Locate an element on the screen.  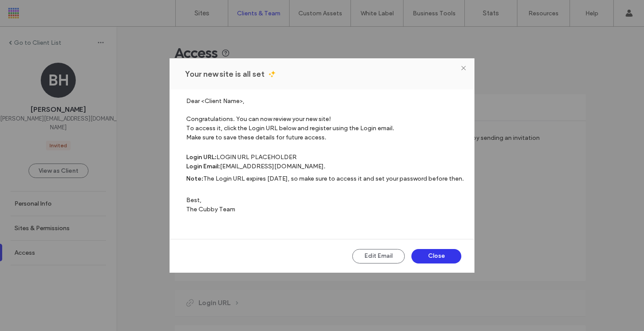
label: Note: is located at coordinates (195, 179).